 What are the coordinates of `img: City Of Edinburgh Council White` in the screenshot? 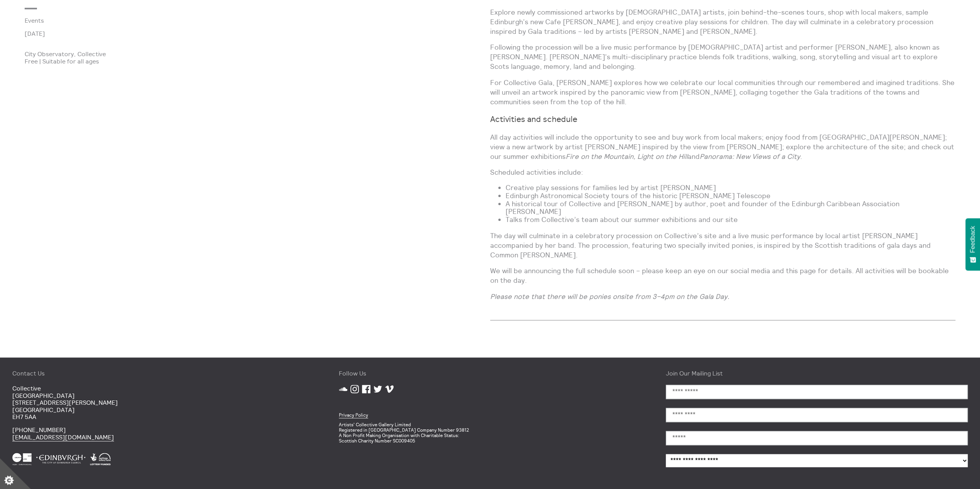 It's located at (61, 459).